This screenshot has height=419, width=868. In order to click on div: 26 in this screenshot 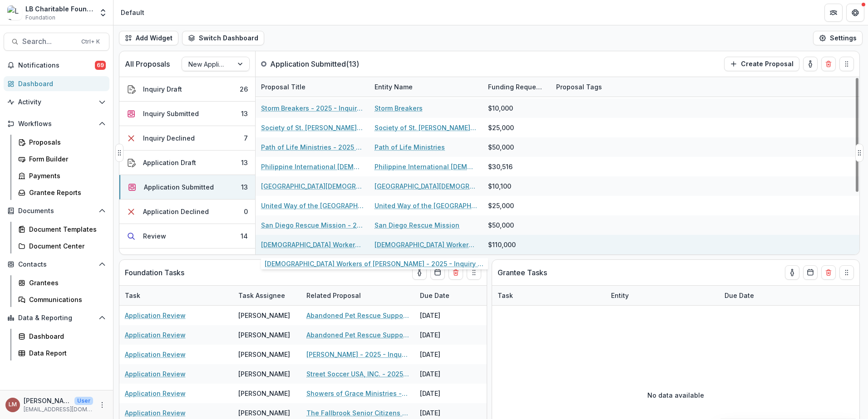, I will do `click(244, 89)`.